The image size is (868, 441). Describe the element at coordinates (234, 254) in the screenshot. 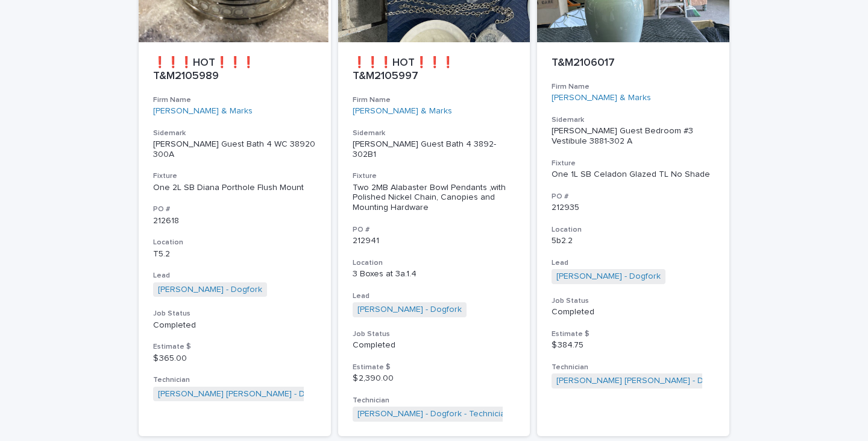

I see `p: T5.2` at that location.